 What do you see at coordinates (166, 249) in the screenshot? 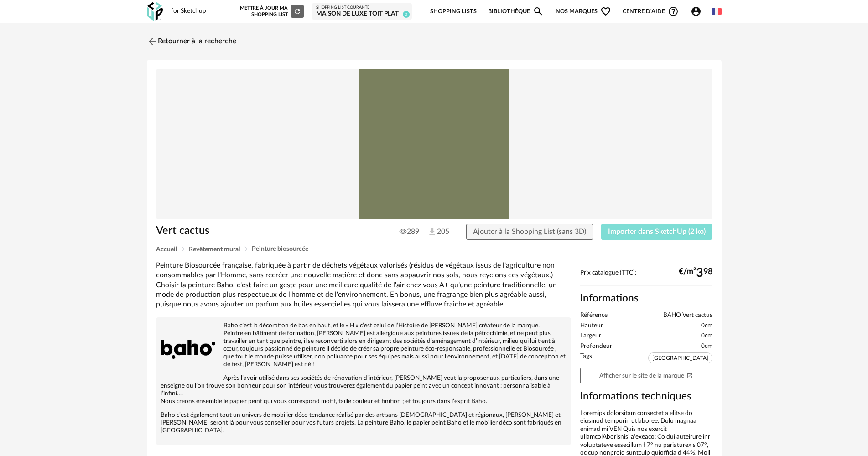
I see `span: Accueil` at bounding box center [166, 249].